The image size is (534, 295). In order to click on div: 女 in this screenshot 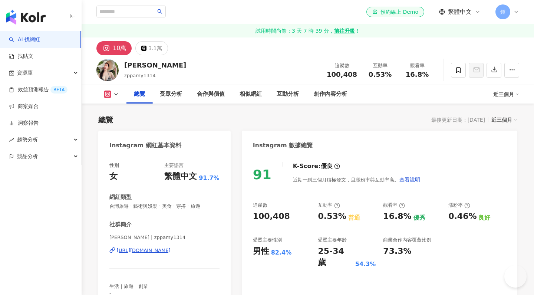, I will do `click(113, 176)`.